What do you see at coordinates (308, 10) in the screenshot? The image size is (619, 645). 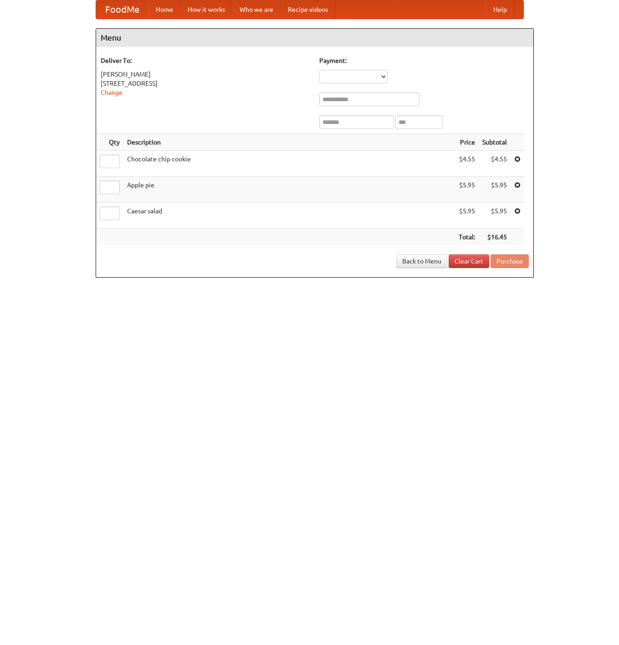 I see `a: Recipe videos` at bounding box center [308, 10].